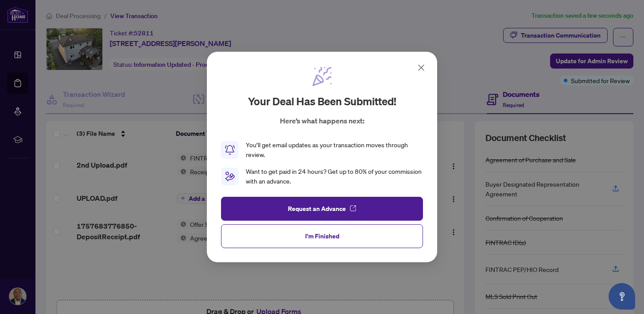 Image resolution: width=644 pixels, height=314 pixels. Describe the element at coordinates (335, 177) in the screenshot. I see `div: Want to get paid in 24 hours? Get up to 80% of your commission with an advance.` at that location.